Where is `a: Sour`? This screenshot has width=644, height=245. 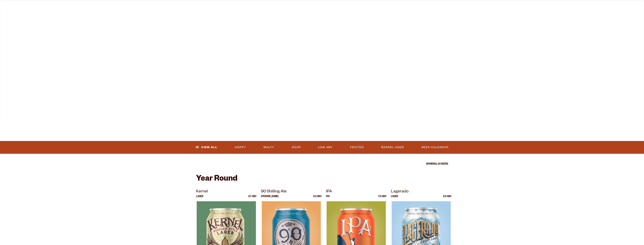
a: Sour is located at coordinates (296, 148).